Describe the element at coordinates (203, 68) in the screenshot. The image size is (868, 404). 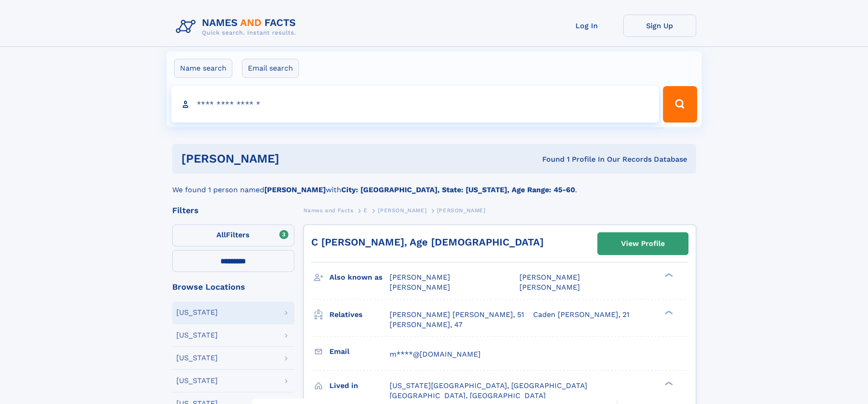
I see `label: Name search` at that location.